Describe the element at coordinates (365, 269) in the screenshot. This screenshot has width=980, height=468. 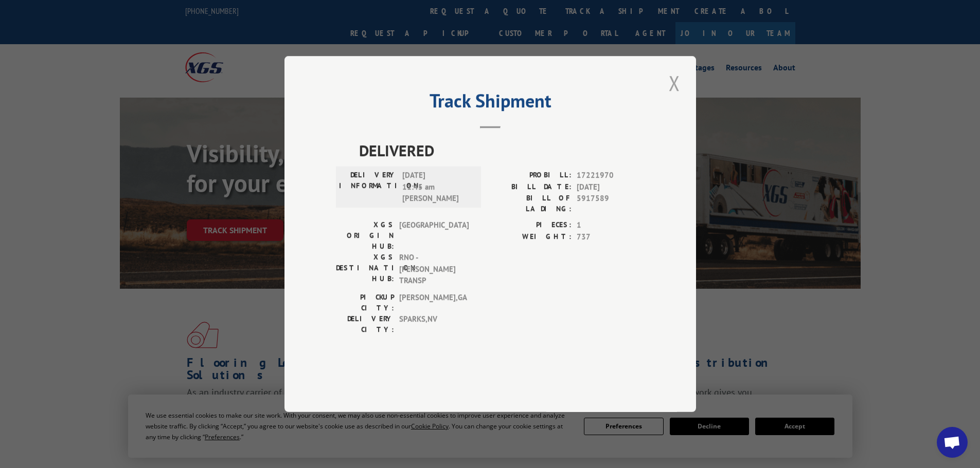
I see `label: XGS DESTINATION HUB:` at that location.